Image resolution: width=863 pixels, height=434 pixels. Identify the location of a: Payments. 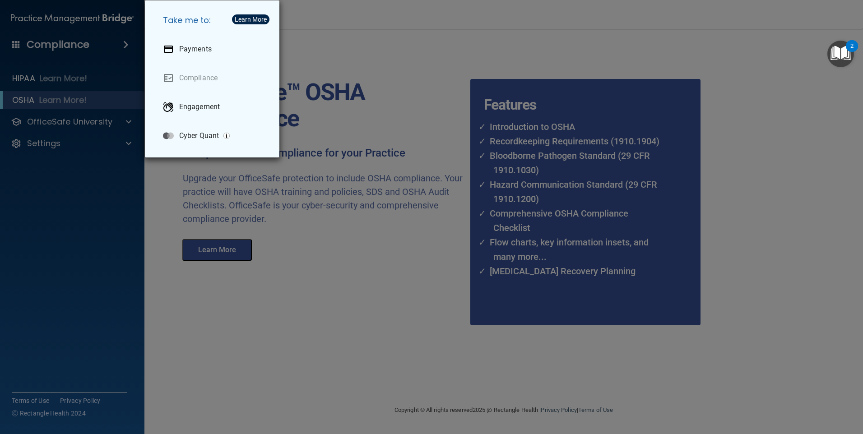
(214, 49).